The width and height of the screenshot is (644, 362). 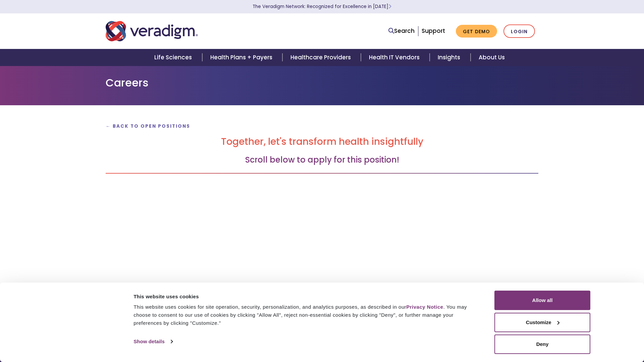 I want to click on h3: Scroll below to apply for this position!, so click(x=322, y=160).